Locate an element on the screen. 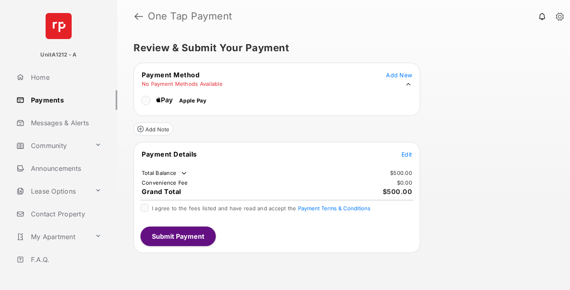 This screenshot has height=290, width=570. td: Total Balance is located at coordinates (165, 174).